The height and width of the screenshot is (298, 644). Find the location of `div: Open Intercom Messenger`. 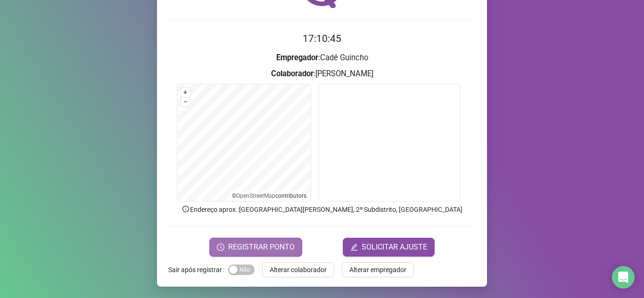

div: Open Intercom Messenger is located at coordinates (623, 277).